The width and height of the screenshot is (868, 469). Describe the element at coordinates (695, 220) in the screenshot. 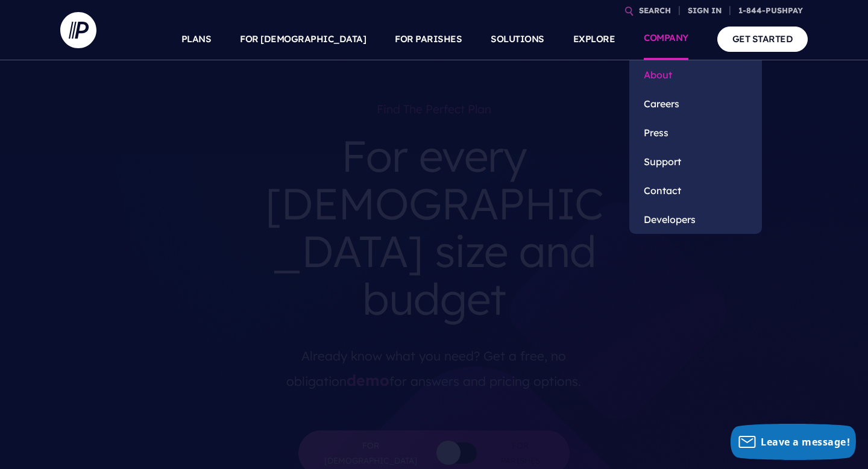

I see `a: Developers` at that location.